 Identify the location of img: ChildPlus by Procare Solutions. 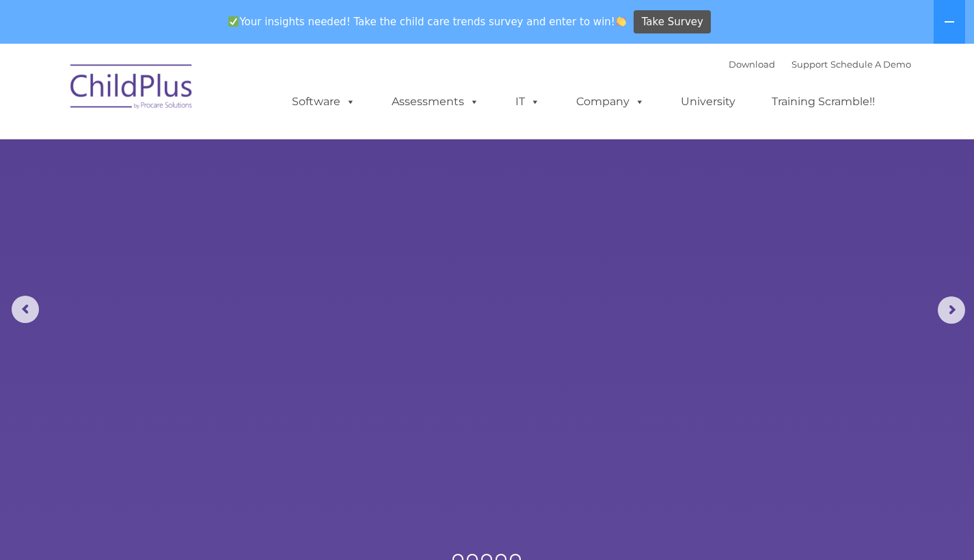
(132, 89).